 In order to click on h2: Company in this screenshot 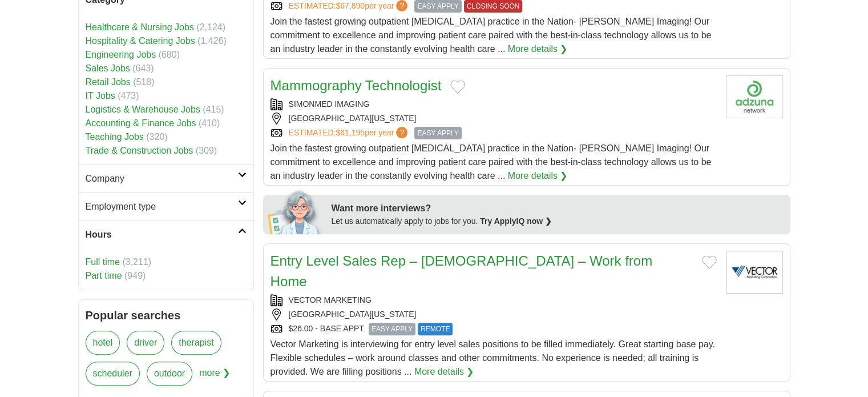, I will do `click(161, 179)`.